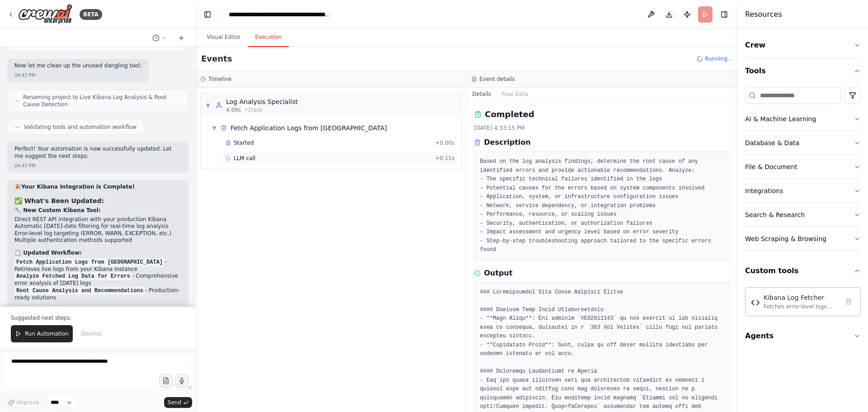 The width and height of the screenshot is (868, 412). I want to click on button: Tools, so click(803, 71).